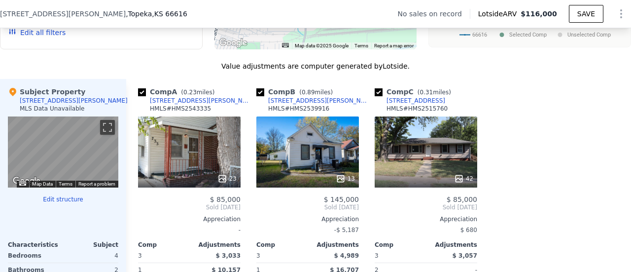 The height and width of the screenshot is (272, 631). Describe the element at coordinates (296, 92) in the screenshot. I see `div: Comp B` at that location.